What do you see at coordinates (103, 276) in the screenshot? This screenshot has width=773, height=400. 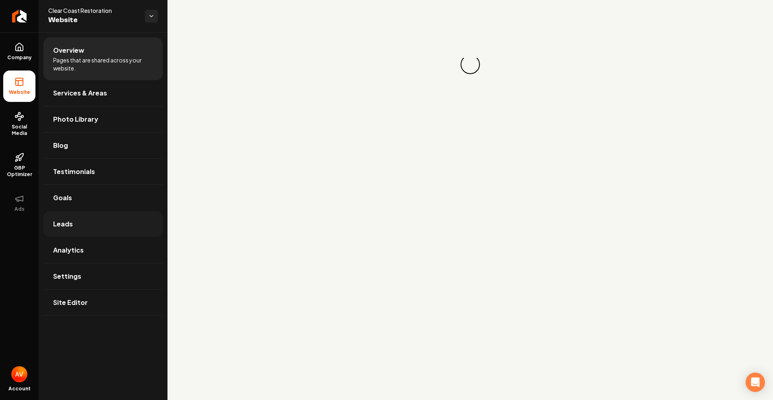 I see `a: Settings` at bounding box center [103, 276].